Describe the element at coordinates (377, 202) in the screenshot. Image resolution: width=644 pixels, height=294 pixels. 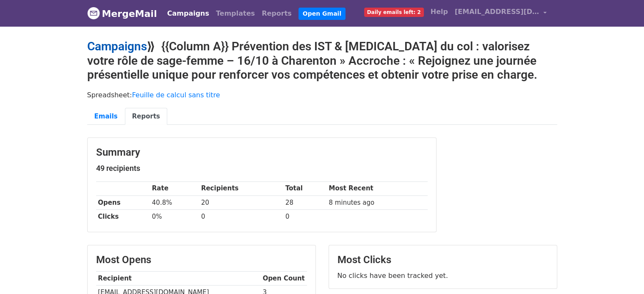
I see `td: 8 minutes ago` at that location.